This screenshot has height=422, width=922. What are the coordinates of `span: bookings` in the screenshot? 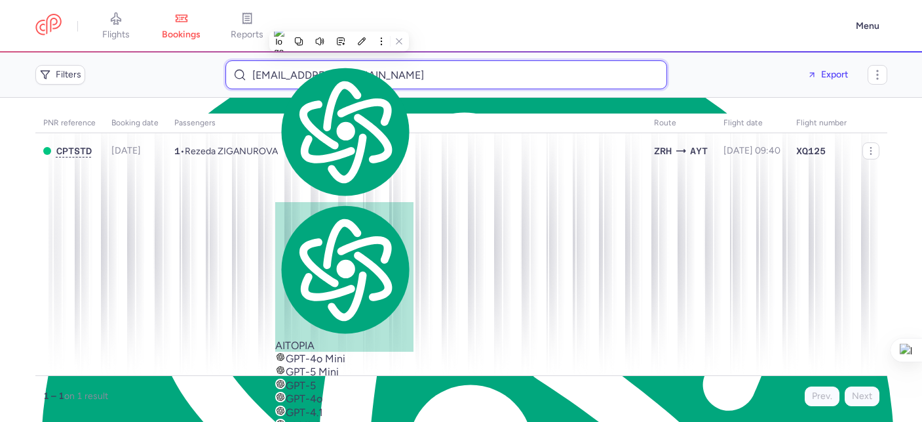 It's located at (181, 35).